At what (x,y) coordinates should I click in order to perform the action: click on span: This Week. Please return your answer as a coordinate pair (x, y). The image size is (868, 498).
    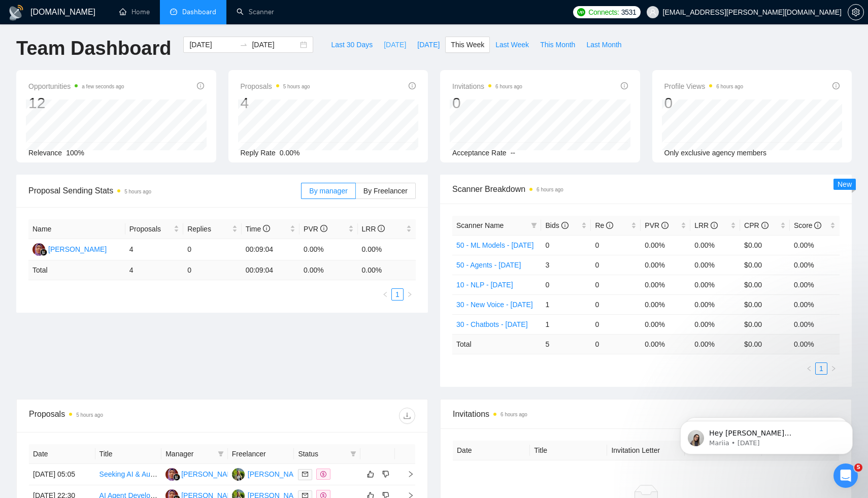
    Looking at the image, I should click on (468, 44).